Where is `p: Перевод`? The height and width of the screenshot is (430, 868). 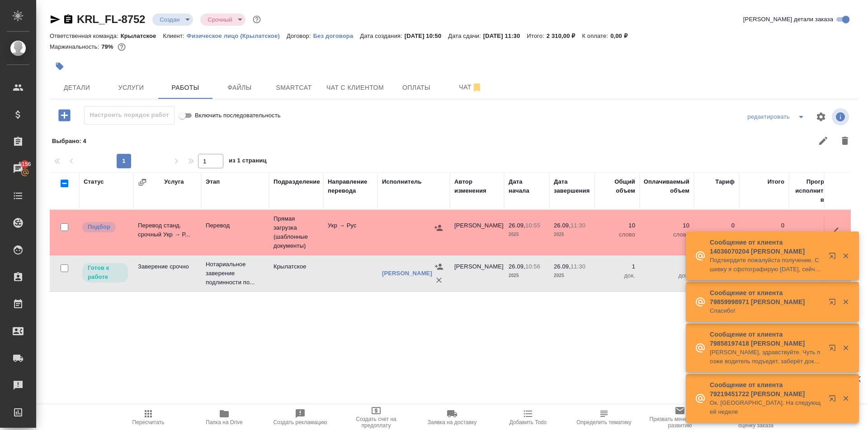 p: Перевод is located at coordinates (235, 226).